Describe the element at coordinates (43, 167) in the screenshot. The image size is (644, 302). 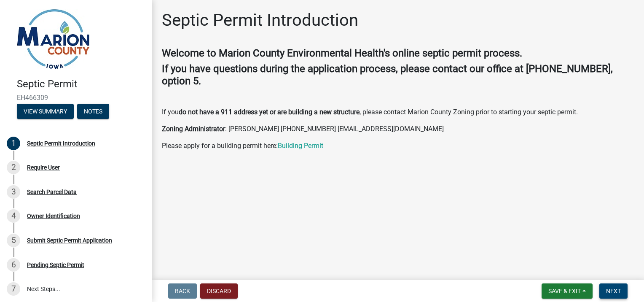
I see `div: Require User` at that location.